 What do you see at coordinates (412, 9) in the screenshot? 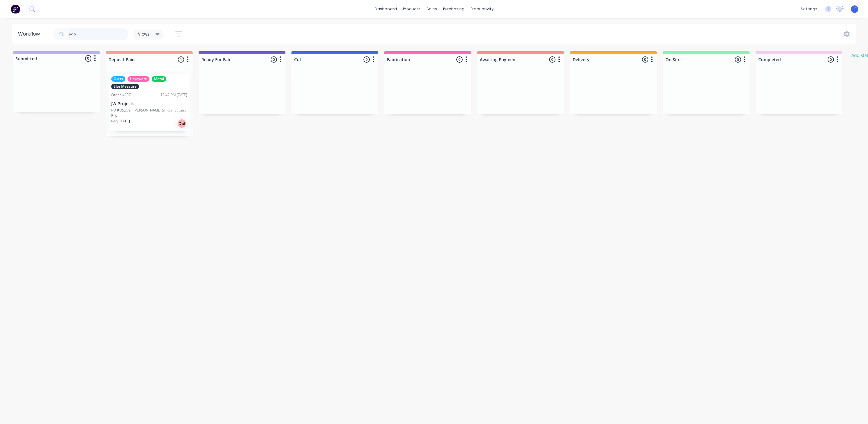
I see `div: products` at bounding box center [412, 9].